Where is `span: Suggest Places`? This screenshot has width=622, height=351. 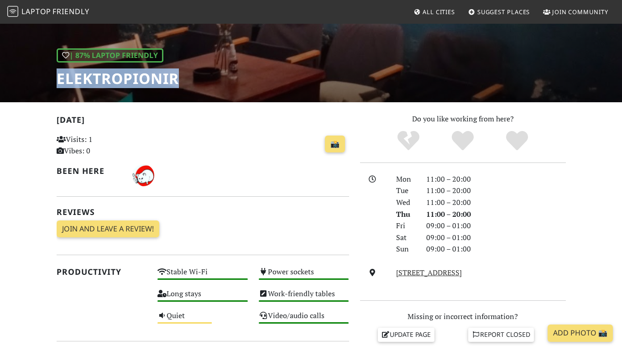 span: Suggest Places is located at coordinates (504, 12).